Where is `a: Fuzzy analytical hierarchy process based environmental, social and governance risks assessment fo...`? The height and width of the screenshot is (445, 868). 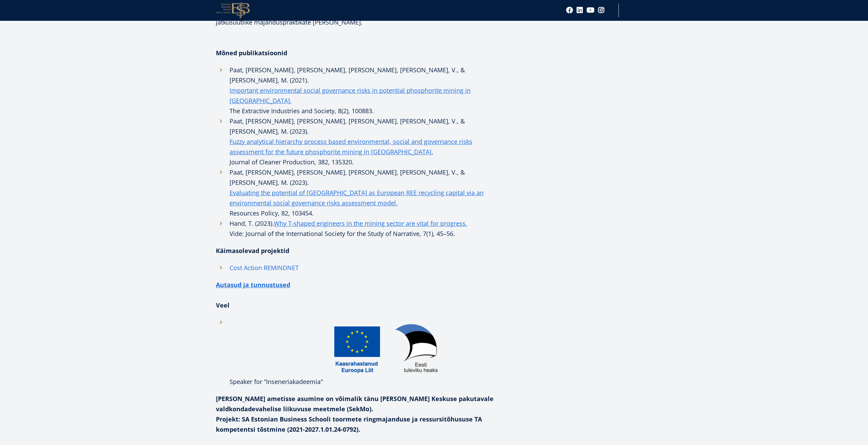
a: Fuzzy analytical hierarchy process based environmental, social and governance risks assessment fo... is located at coordinates (366, 147).